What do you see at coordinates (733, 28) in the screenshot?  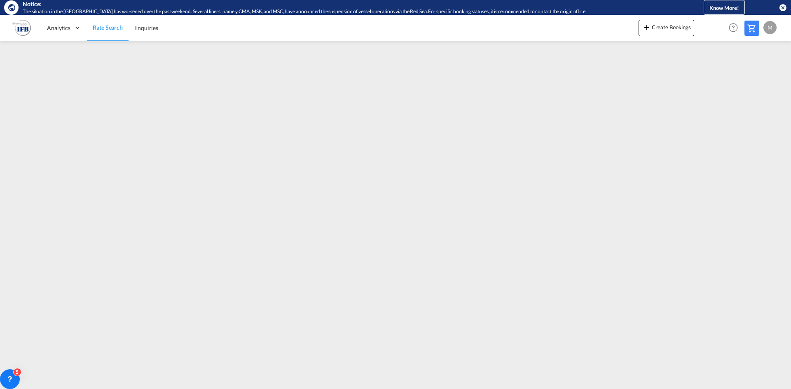 I see `span: Help` at bounding box center [733, 28].